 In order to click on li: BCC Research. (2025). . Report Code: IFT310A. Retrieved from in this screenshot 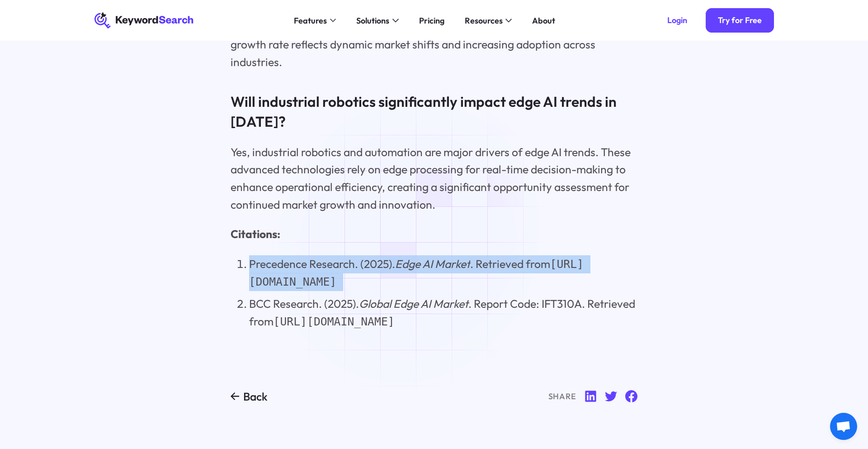, I will do `click(444, 312)`.